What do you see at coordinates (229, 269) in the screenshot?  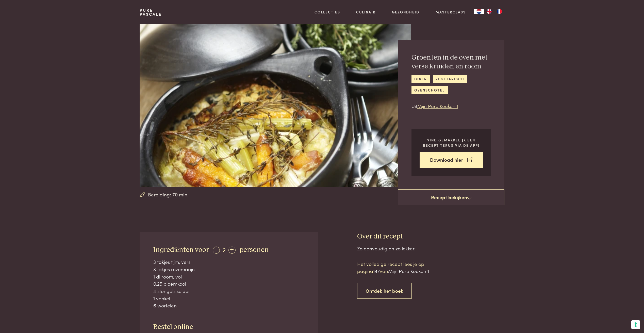 I see `div: 3 takjes rozemarijn` at bounding box center [229, 269].